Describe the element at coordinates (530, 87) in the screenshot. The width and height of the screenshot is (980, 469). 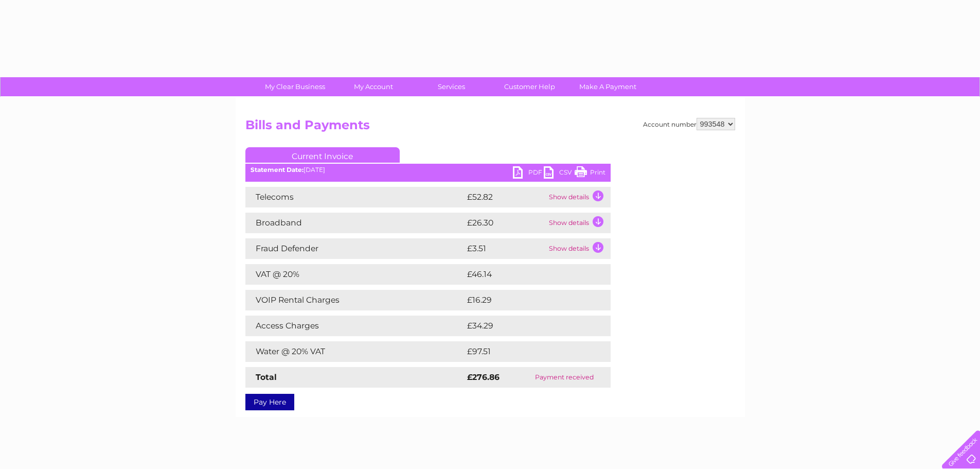
I see `a: Customer Help` at that location.